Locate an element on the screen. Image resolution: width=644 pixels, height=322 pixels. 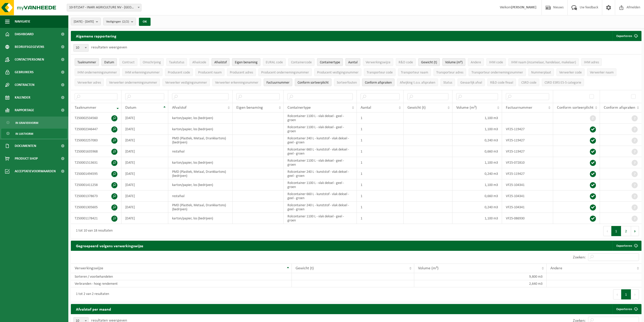
button: AantalAantal: Activate to sort is located at coordinates (353, 62).